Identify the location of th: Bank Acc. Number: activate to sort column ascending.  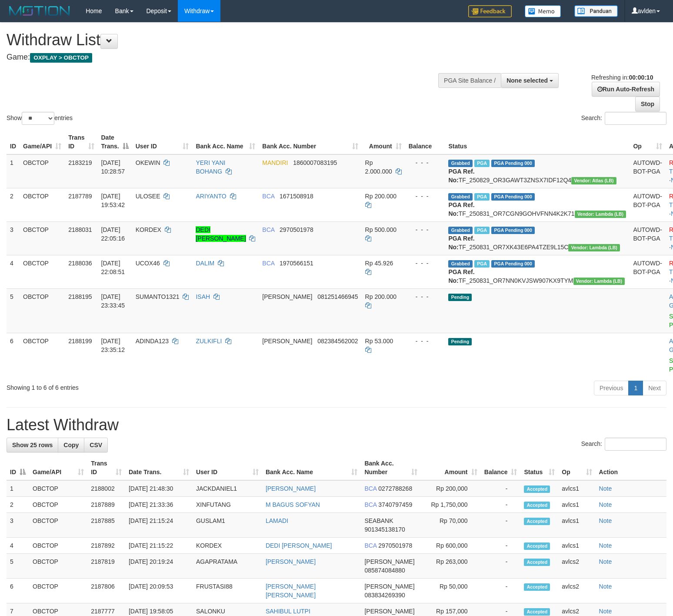
(310, 142).